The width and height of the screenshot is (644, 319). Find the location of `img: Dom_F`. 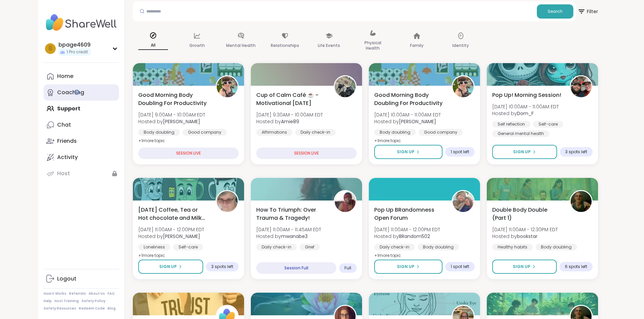

img: Dom_F is located at coordinates (581, 87).